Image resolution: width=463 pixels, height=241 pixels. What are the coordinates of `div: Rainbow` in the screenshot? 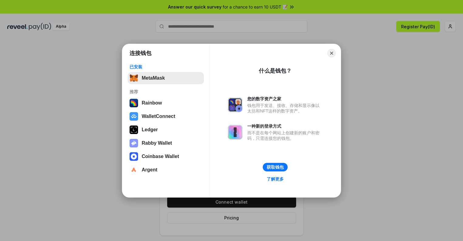 It's located at (152, 103).